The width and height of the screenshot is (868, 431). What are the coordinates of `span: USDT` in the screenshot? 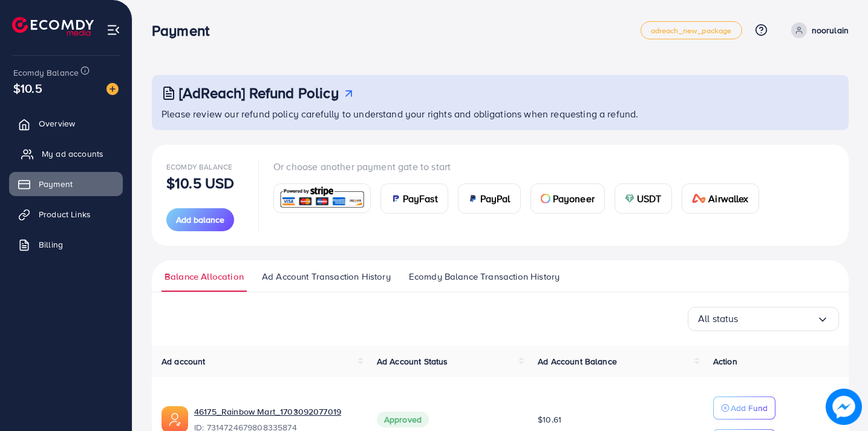 It's located at (649, 198).